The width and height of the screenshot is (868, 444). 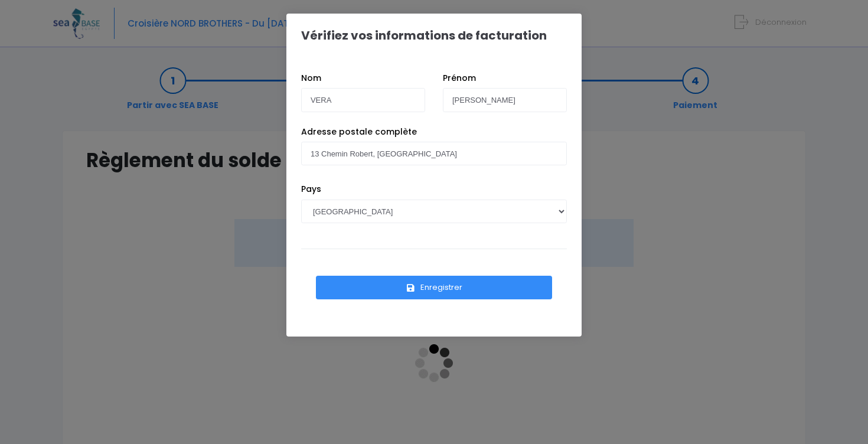 I want to click on button: Enregistrer, so click(x=434, y=288).